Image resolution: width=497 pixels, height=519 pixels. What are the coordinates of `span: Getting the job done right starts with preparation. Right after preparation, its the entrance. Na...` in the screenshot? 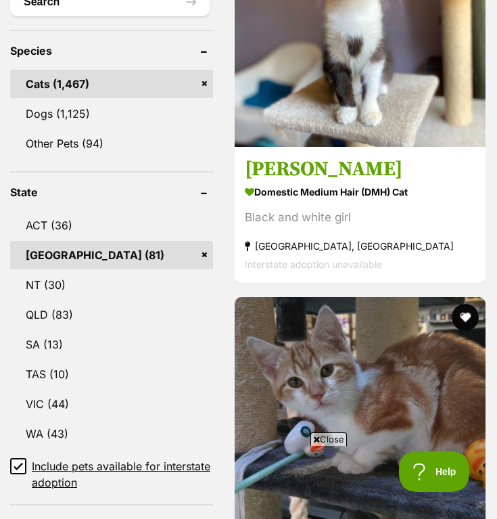 It's located at (94, 68).